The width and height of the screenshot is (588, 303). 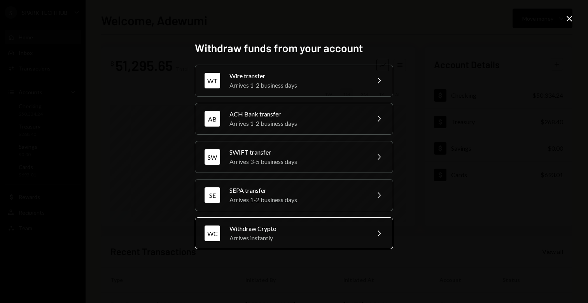 I want to click on div: WC, so click(x=212, y=233).